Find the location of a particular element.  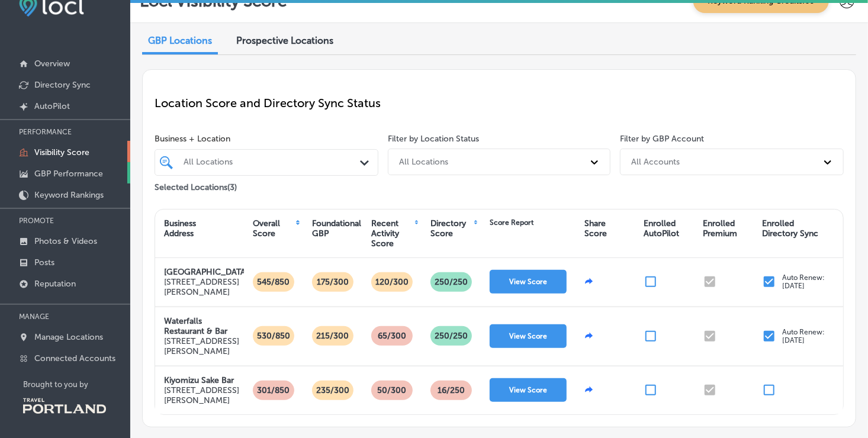

p: Manage Locations is located at coordinates (69, 337).